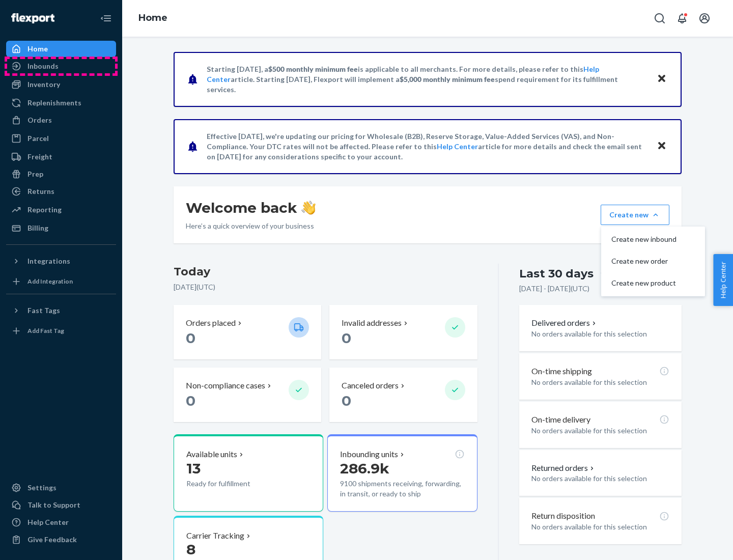 The height and width of the screenshot is (560, 733). Describe the element at coordinates (369, 454) in the screenshot. I see `p: Inbounding units` at that location.